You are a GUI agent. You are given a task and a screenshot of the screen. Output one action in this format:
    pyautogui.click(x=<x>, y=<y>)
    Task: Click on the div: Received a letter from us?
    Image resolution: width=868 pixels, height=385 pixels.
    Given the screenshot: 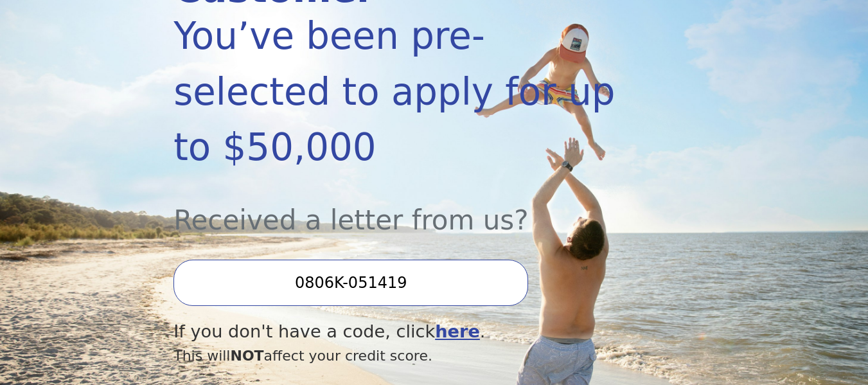 What is the action you would take?
    pyautogui.click(x=394, y=207)
    